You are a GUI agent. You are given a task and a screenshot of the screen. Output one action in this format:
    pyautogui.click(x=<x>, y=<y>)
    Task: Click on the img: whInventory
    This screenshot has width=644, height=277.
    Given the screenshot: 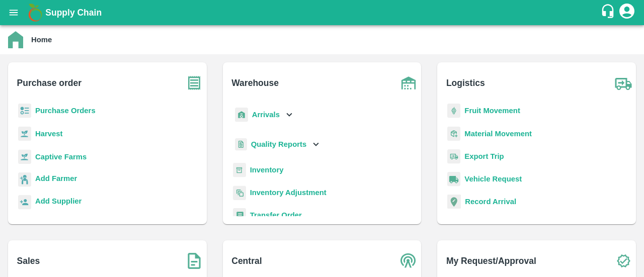 What is the action you would take?
    pyautogui.click(x=239, y=170)
    